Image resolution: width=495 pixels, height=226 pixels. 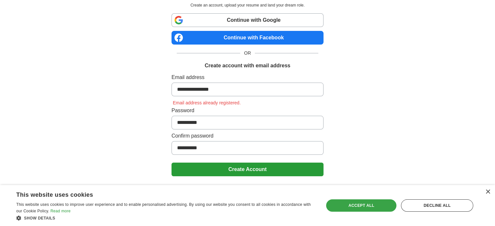 What do you see at coordinates (487, 192) in the screenshot?
I see `div: Close` at bounding box center [487, 192].